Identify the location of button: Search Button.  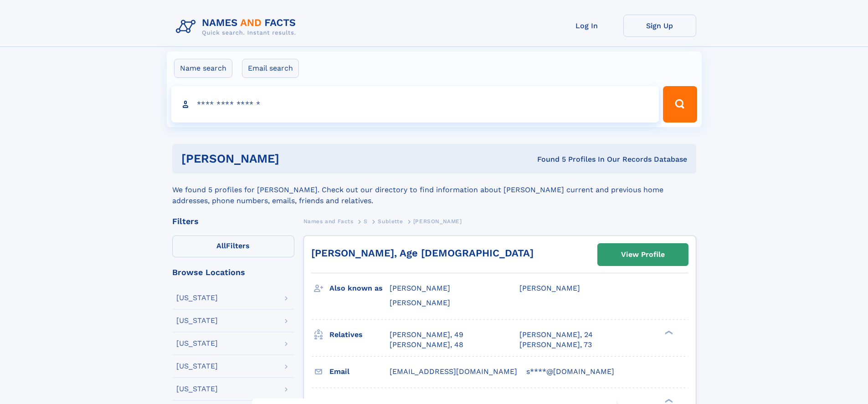
(680, 104).